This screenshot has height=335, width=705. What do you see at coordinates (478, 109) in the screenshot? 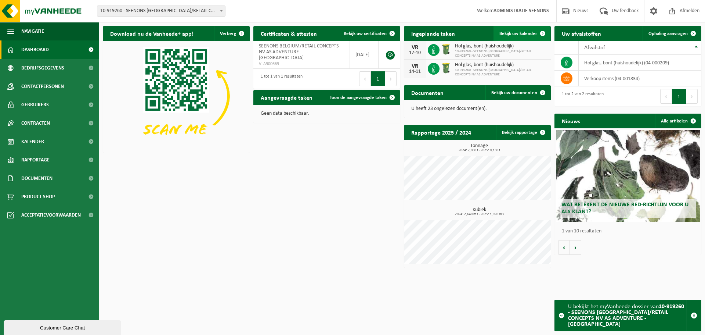
I see `p: U heeft 23 ongelezen document(en).` at bounding box center [478, 109].